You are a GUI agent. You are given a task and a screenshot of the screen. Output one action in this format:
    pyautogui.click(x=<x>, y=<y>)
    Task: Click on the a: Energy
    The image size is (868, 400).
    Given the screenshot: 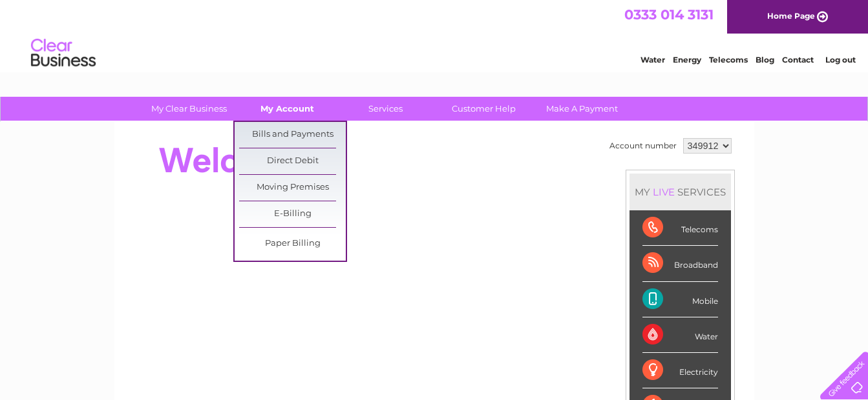 What is the action you would take?
    pyautogui.click(x=687, y=59)
    